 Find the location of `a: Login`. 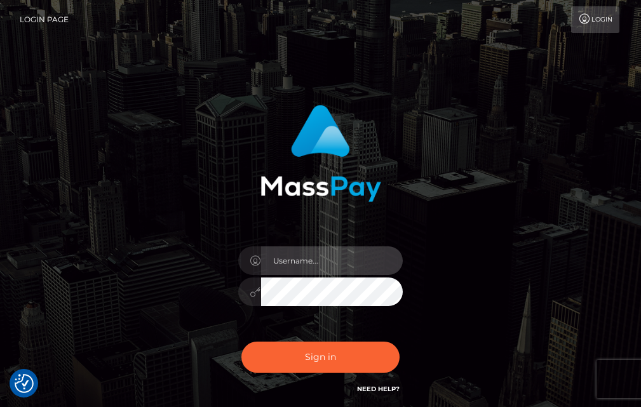

a: Login is located at coordinates (595, 20).